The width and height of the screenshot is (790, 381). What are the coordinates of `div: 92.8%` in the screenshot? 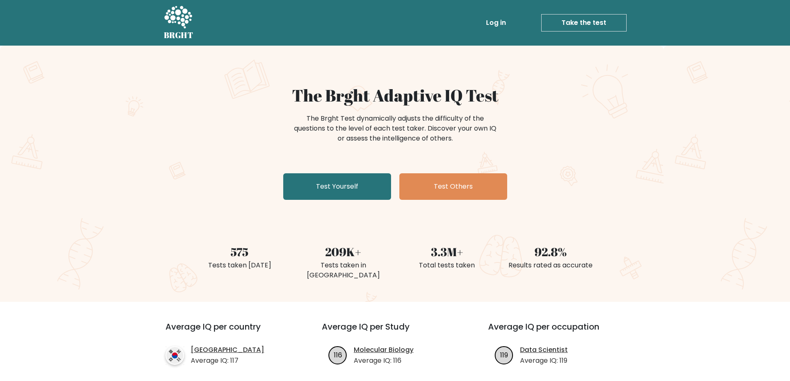 It's located at (551, 252).